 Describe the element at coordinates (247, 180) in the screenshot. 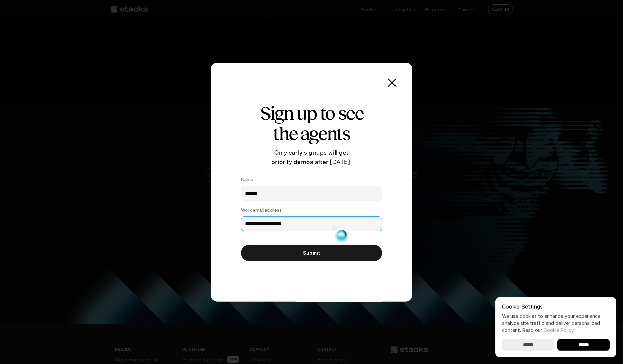

I see `p: Name` at that location.